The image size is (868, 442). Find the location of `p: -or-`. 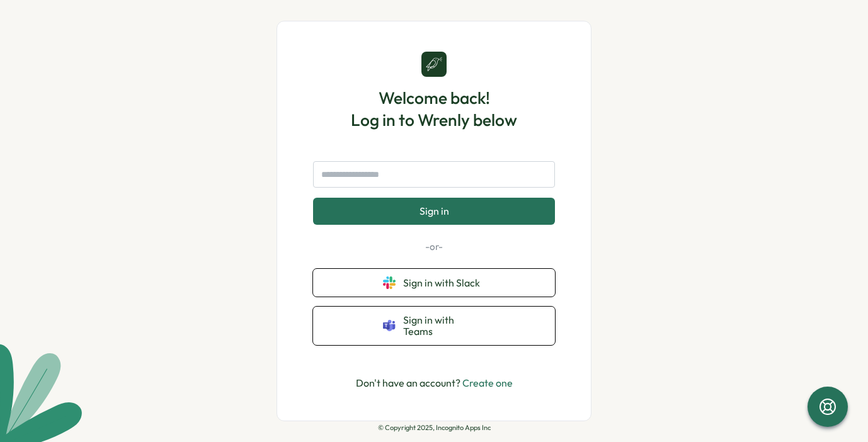

p: -or- is located at coordinates (434, 246).